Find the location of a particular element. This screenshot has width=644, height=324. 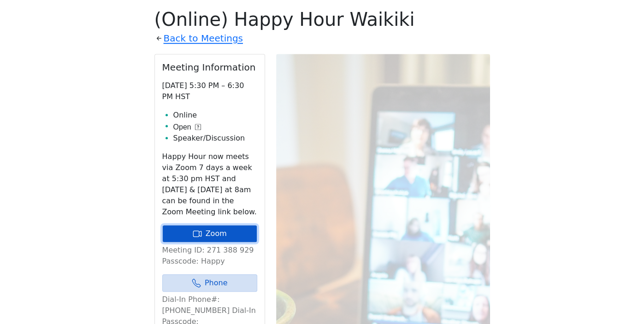

span: Open is located at coordinates (182, 127).